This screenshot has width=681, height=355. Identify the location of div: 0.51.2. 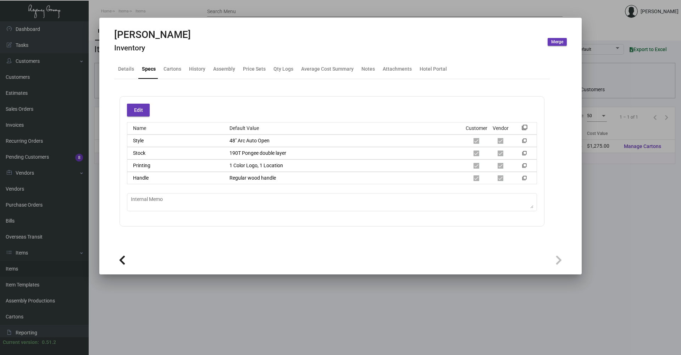
(49, 342).